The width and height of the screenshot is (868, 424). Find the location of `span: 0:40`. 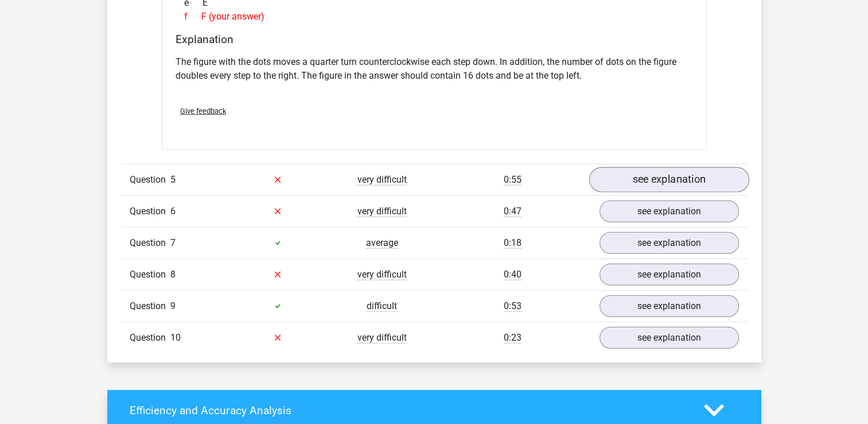

span: 0:40 is located at coordinates (512, 274).